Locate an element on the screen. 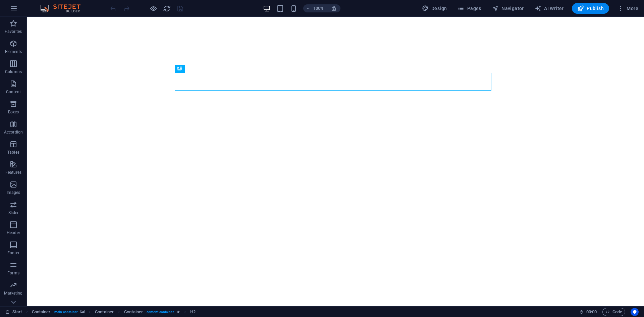 This screenshot has height=317, width=644. i: Reload page is located at coordinates (166, 8).